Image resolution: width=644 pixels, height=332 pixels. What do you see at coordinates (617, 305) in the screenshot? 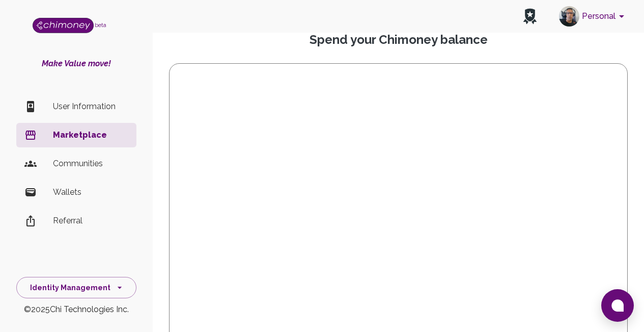
I see `button: Open chat window` at bounding box center [617, 305].